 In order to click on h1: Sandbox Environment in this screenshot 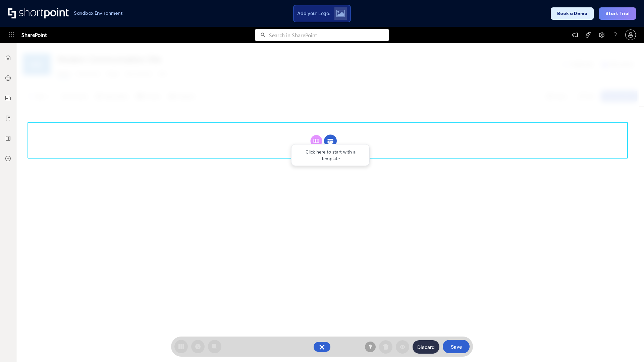, I will do `click(98, 13)`.